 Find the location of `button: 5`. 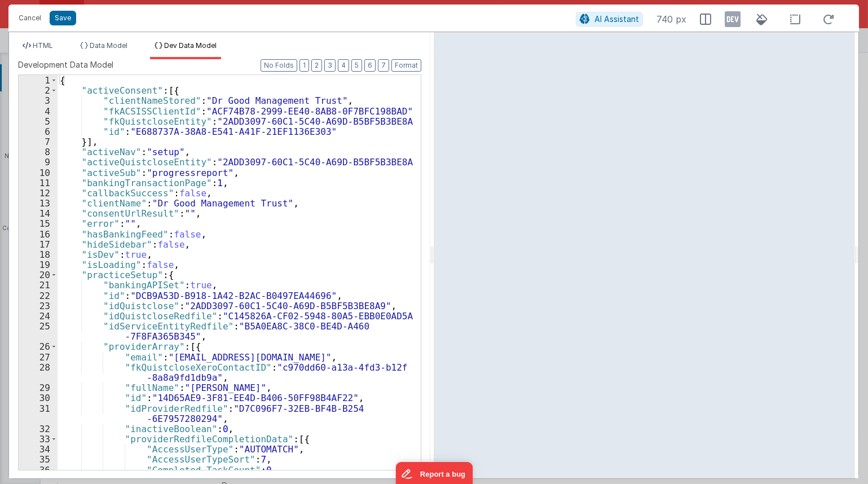

button: 5 is located at coordinates (356, 65).